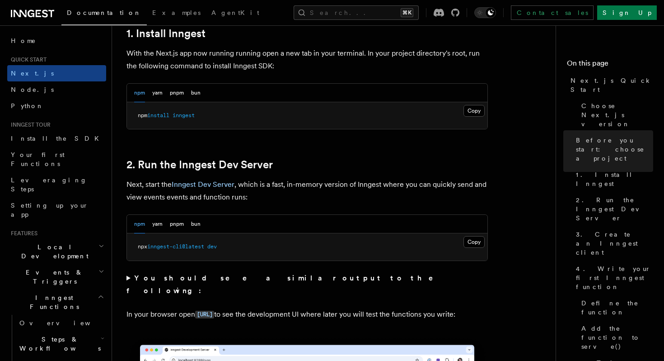 The image size is (664, 361). I want to click on a: Home, so click(56, 41).